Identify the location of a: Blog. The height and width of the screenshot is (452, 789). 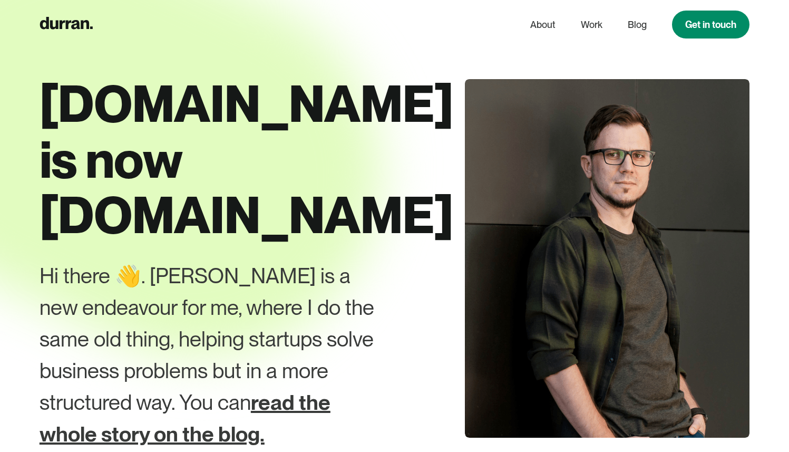
(637, 25).